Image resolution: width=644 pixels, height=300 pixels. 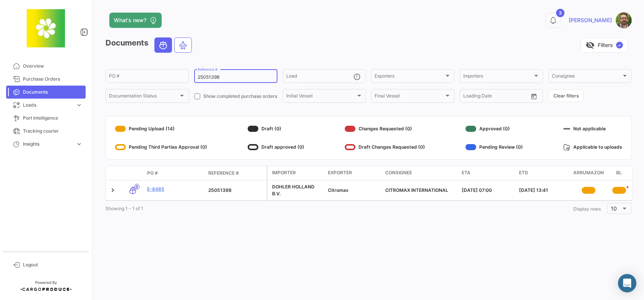 I want to click on a: Overview, so click(x=46, y=66).